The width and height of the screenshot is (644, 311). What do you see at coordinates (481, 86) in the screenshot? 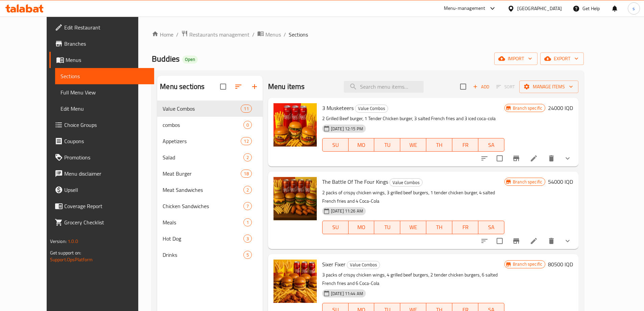
I see `span: Add` at bounding box center [481, 86].